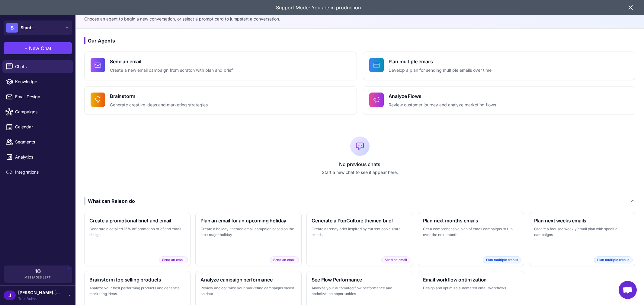 This screenshot has width=644, height=305. I want to click on a: Chats, so click(38, 67).